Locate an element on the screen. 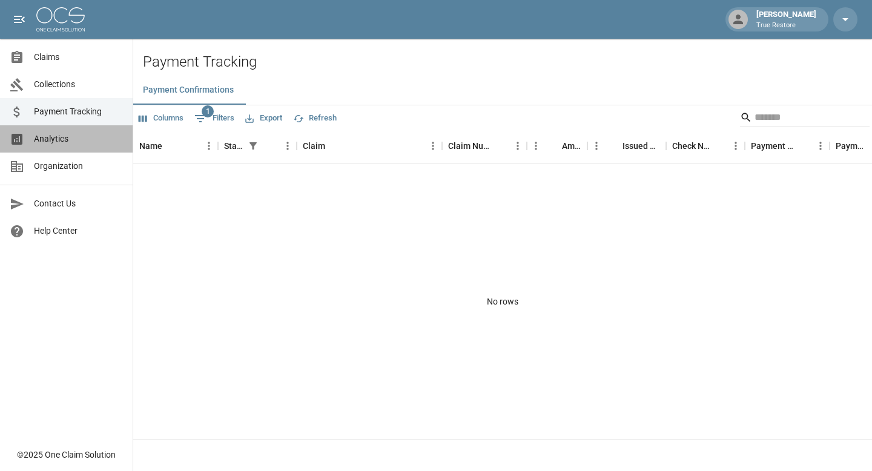 The width and height of the screenshot is (872, 471). span: Collections is located at coordinates (78, 84).